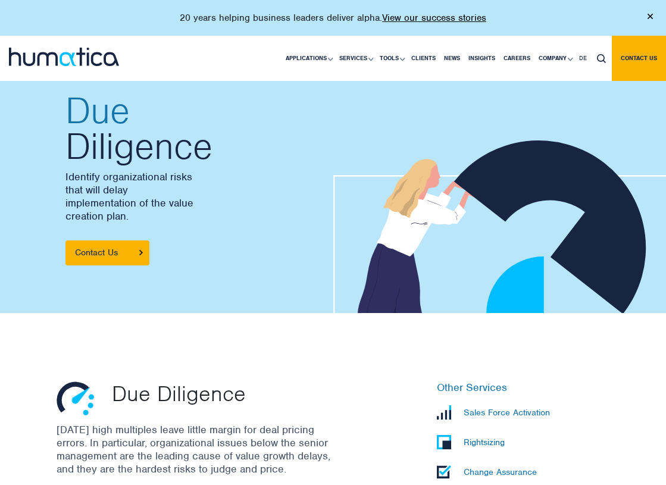 The image size is (666, 485). Describe the element at coordinates (500, 472) in the screenshot. I see `p: Change Assurance` at that location.